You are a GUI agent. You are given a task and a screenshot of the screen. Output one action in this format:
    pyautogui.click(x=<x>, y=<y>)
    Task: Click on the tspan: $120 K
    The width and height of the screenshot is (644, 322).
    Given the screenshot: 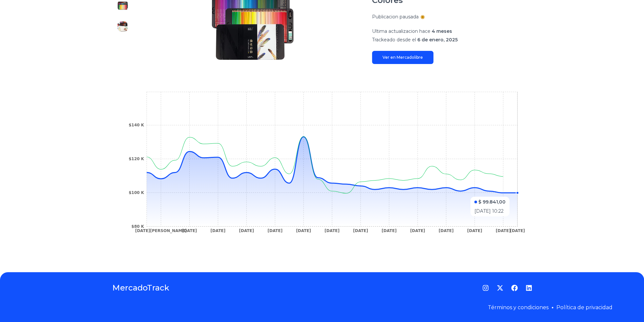 What is the action you would take?
    pyautogui.click(x=136, y=159)
    